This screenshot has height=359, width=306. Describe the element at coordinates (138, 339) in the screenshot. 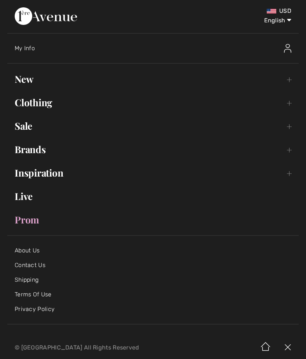

I see `h3: We Are Social!` at that location.